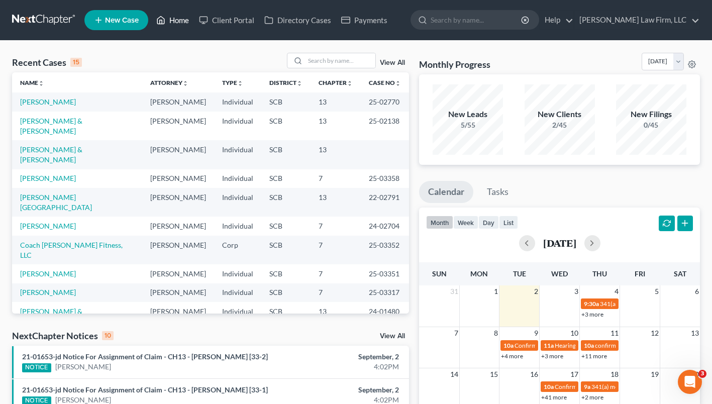 Image resolution: width=712 pixels, height=404 pixels. Describe the element at coordinates (497, 192) in the screenshot. I see `a: Tasks` at that location.